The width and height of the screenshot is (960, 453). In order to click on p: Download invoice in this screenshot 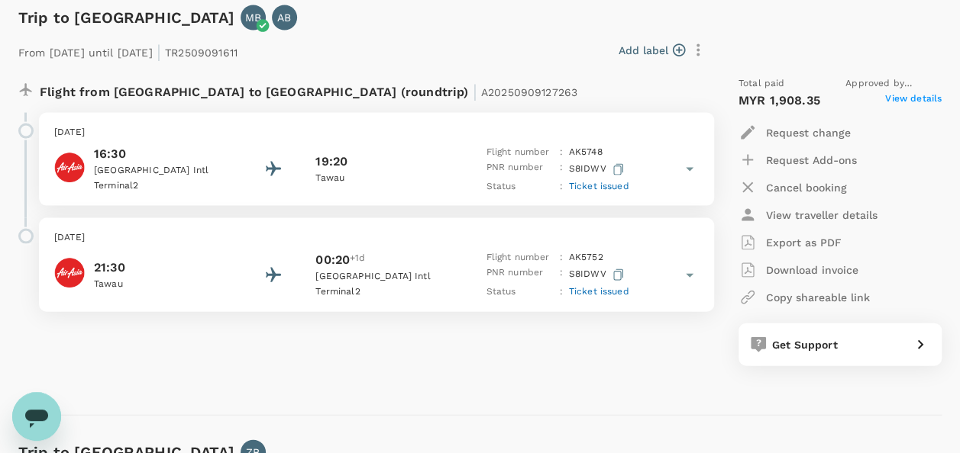, I will do `click(812, 270)`.